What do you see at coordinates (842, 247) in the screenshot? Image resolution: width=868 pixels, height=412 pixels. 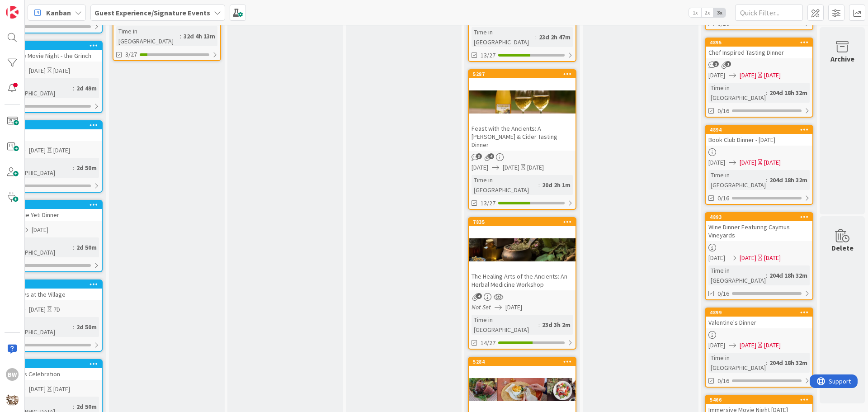 I see `div: Delete` at bounding box center [842, 247].